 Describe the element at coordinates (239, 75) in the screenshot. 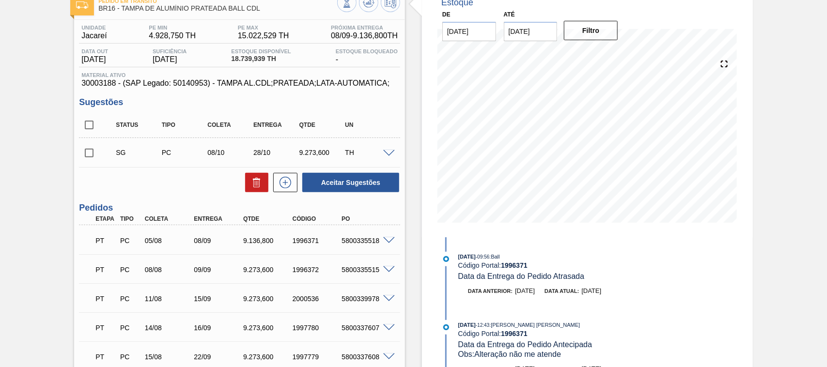

I see `span: Material ativo` at that location.